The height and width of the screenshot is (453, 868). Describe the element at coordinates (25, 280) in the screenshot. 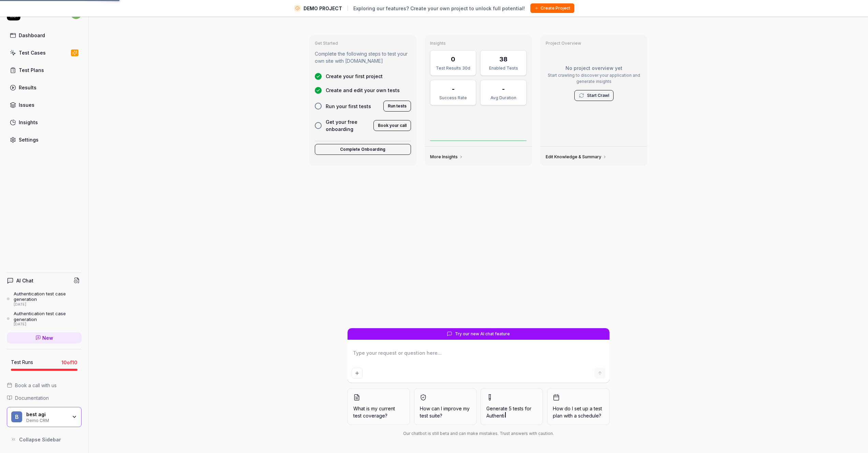

I see `h4: AI Chat` at that location.